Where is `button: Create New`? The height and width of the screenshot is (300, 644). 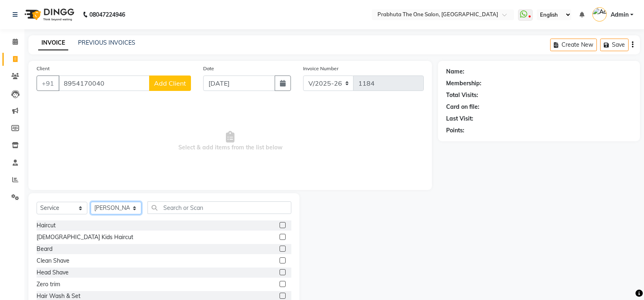
button: Create New is located at coordinates (573, 45).